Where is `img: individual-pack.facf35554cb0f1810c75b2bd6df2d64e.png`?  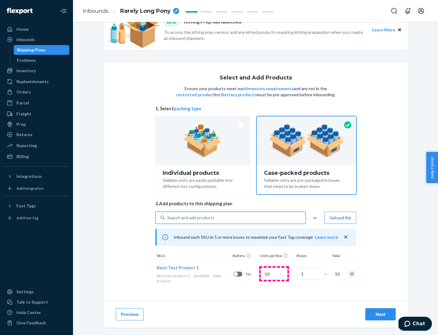 img: individual-pack.facf35554cb0f1810c75b2bd6df2d64e.png is located at coordinates (202, 141).